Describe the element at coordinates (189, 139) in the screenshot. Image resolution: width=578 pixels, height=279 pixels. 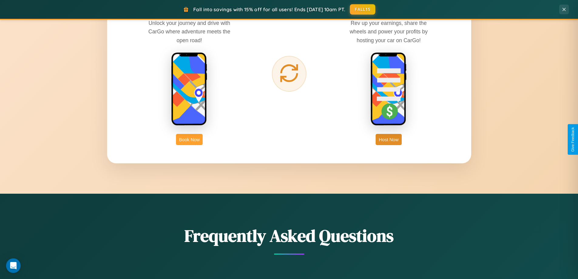
I see `button: Book Now` at that location.